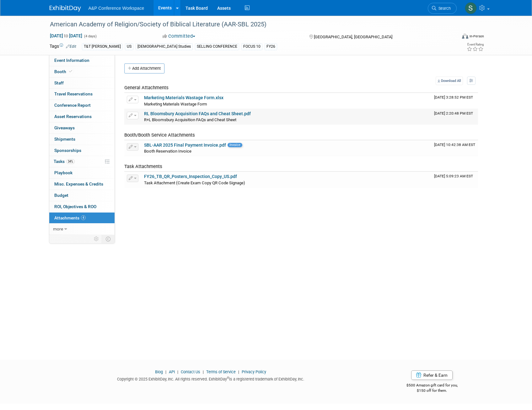 Image resolution: width=532 pixels, height=410 pixels. I want to click on span: Playbook, so click(63, 173).